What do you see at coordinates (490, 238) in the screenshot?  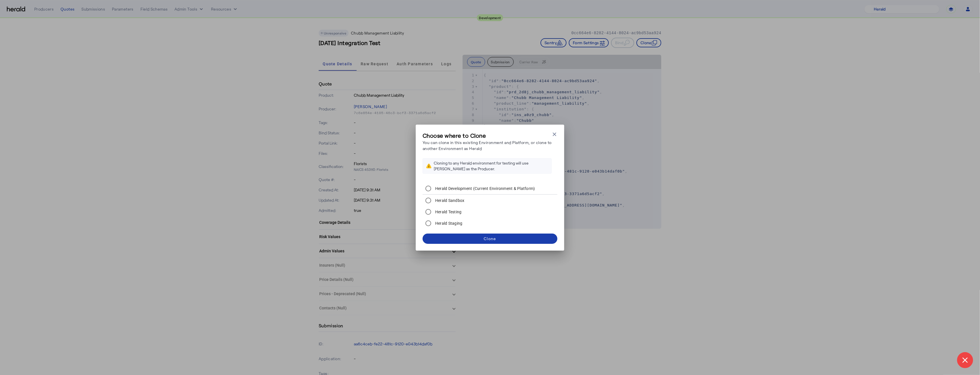 I see `button: Clone` at bounding box center [490, 238].